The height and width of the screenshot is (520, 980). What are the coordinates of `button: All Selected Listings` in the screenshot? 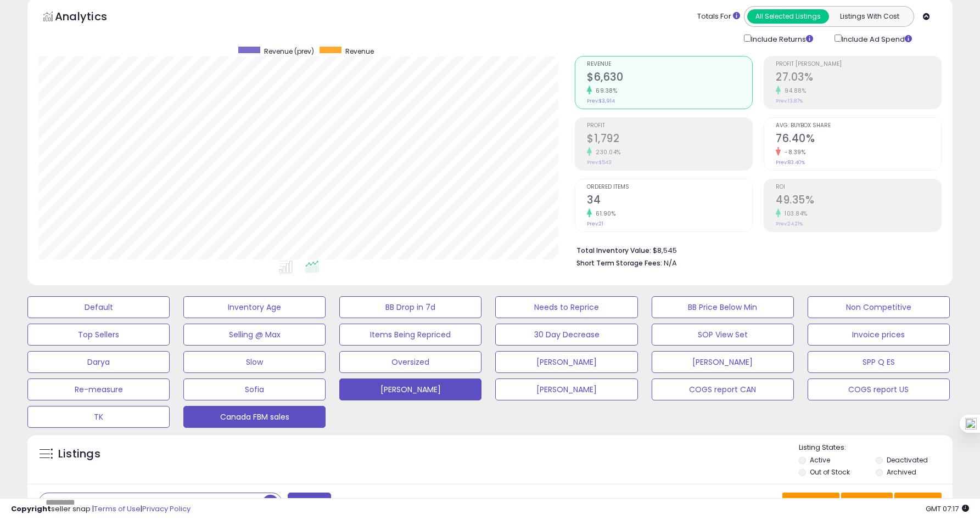 It's located at (788, 17).